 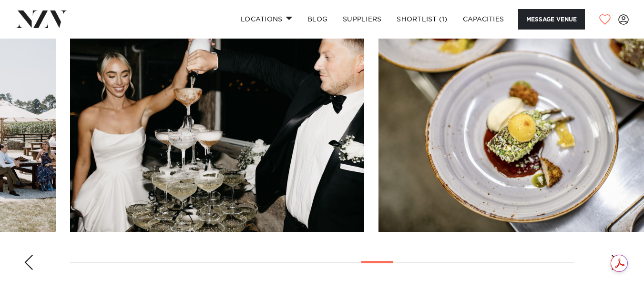 I want to click on img: nzv-logo.png, so click(x=41, y=19).